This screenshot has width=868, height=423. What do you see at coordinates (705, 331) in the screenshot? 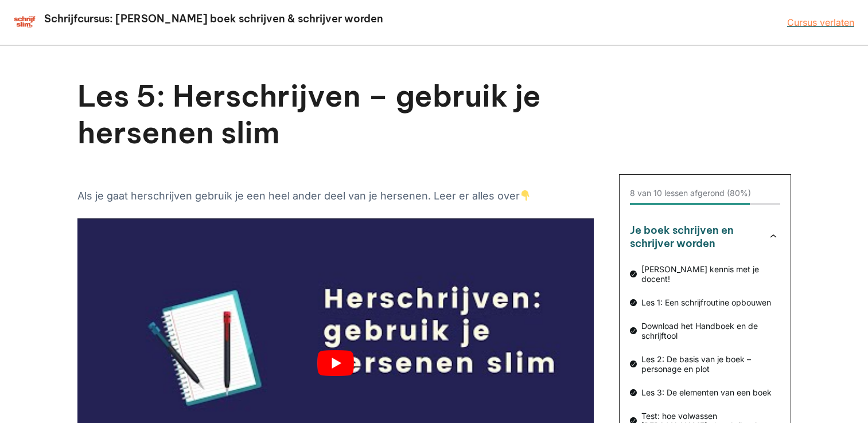
I see `a: Download het Handboek en de schrijftool` at bounding box center [705, 331].